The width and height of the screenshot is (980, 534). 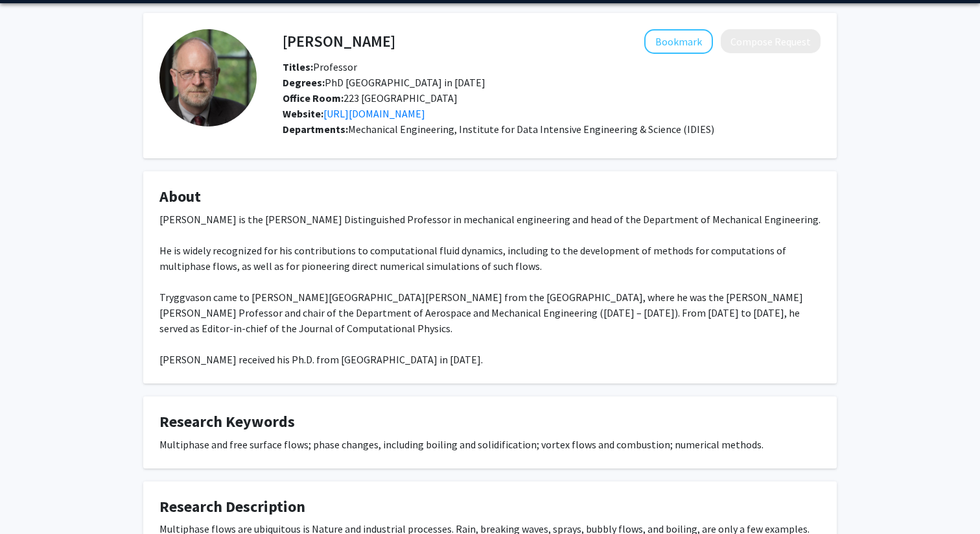 What do you see at coordinates (490, 196) in the screenshot?
I see `h4: About` at bounding box center [490, 196].